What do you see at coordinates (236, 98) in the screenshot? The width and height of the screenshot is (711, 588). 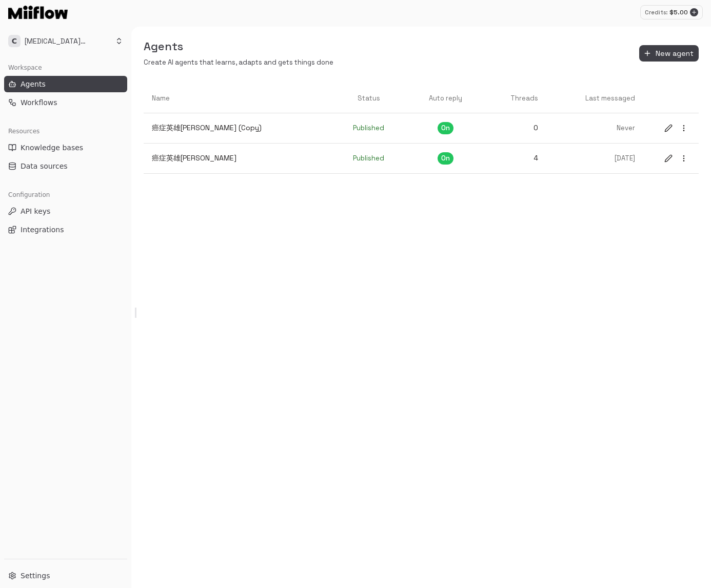 I see `th: Name` at bounding box center [236, 98].